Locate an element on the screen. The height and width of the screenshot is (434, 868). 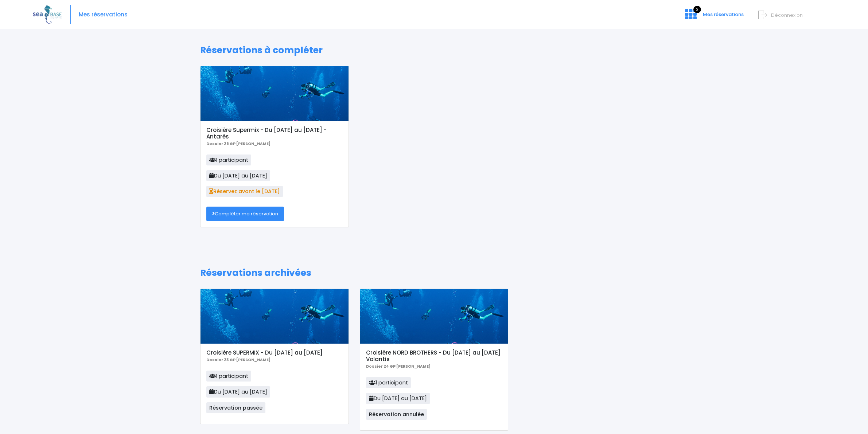
a: 3 Mes réservations is located at coordinates (714, 17).